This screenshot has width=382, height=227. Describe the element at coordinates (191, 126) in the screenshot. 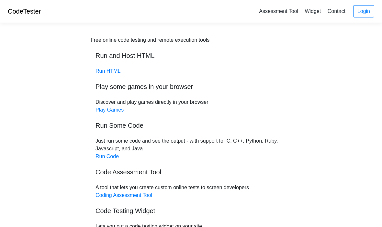

I see `h5: Run Some Code` at that location.